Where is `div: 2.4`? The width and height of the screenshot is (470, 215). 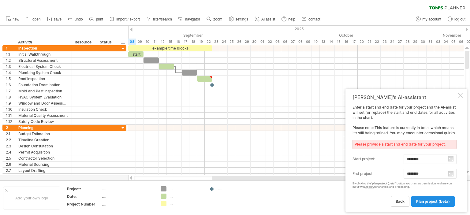 div: 2.4 is located at coordinates (10, 152).